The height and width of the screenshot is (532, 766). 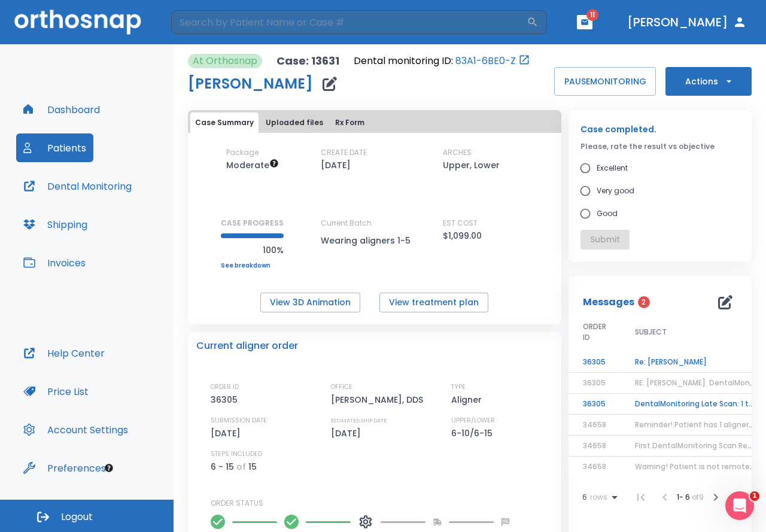 What do you see at coordinates (77, 186) in the screenshot?
I see `a: Dental Monitoring` at bounding box center [77, 186].